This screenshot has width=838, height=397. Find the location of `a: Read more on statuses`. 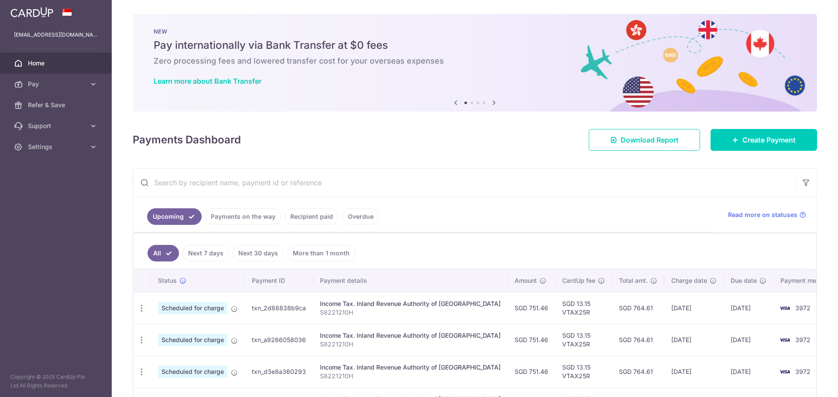

a: Read more on statuses is located at coordinates (767, 215).